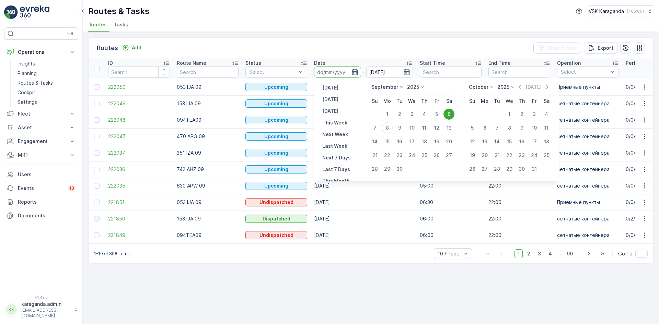 This screenshot has height=324, width=659. Describe the element at coordinates (46, 102) in the screenshot. I see `a: Settings` at that location.